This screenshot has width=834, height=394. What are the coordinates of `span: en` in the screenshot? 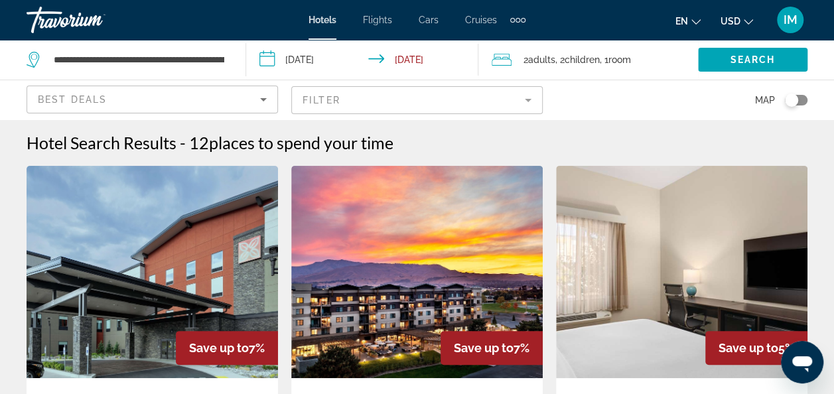 It's located at (682, 21).